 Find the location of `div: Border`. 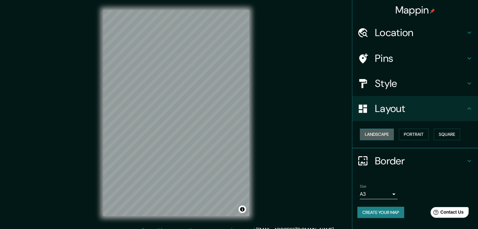

div: Border is located at coordinates (415, 161).